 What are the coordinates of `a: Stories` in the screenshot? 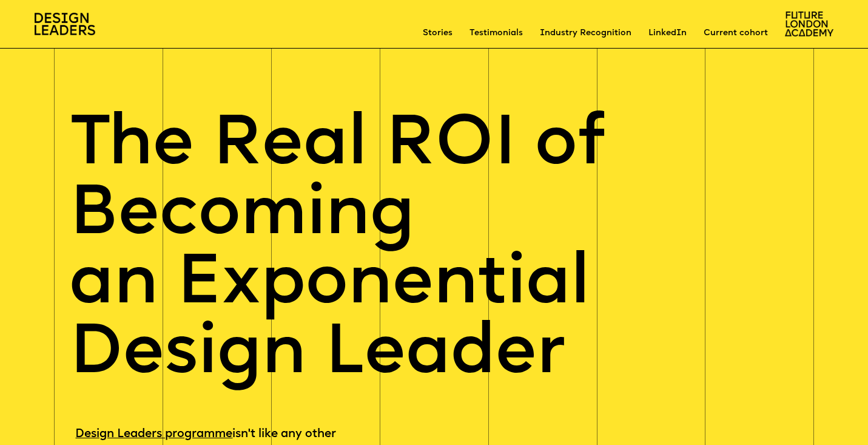 It's located at (438, 34).